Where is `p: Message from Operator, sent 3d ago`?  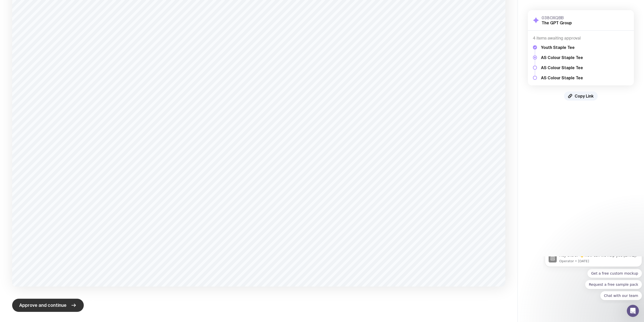 p: Message from Operator, sent 3d ago is located at coordinates (56, 5).